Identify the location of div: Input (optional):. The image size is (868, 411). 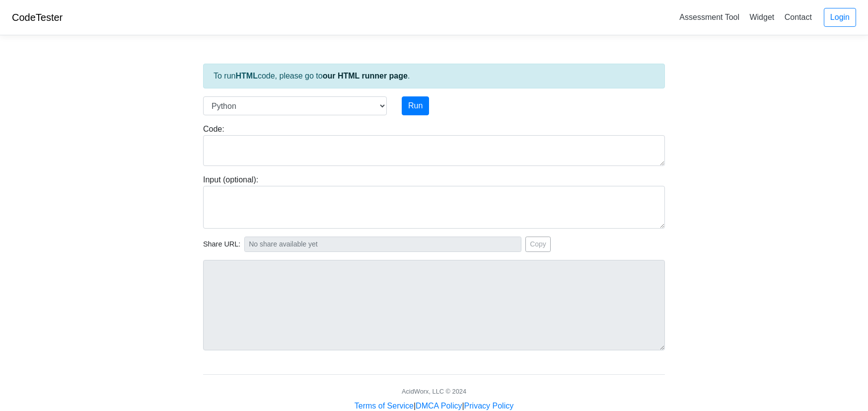
(434, 202).